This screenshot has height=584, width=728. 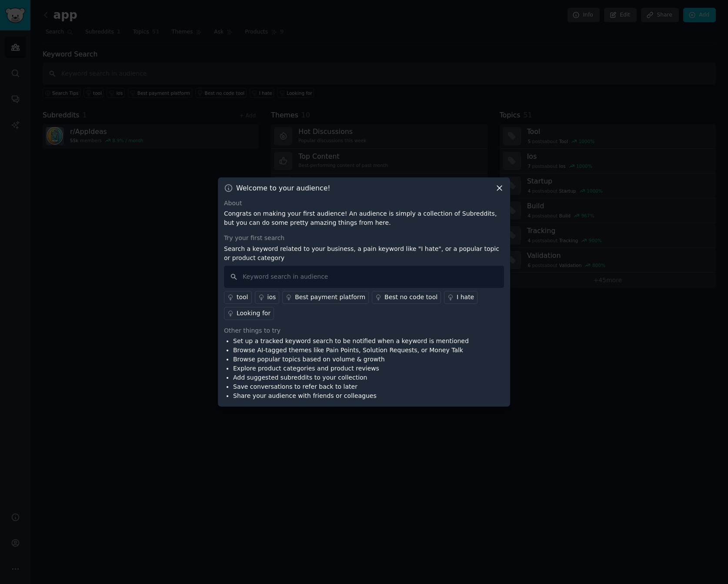 What do you see at coordinates (351, 341) in the screenshot?
I see `li: Set up a tracked keyword search to be notified when a keyword is mentioned` at bounding box center [351, 341].